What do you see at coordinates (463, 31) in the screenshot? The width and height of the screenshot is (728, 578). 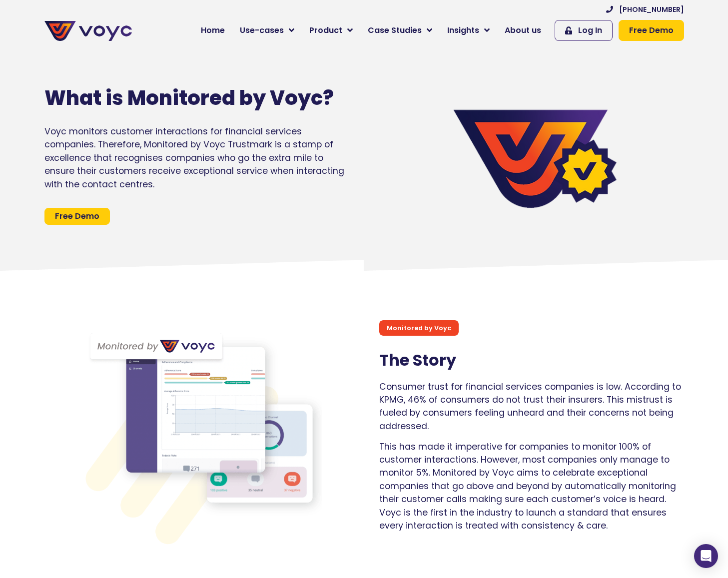 I see `span: Insights` at bounding box center [463, 31].